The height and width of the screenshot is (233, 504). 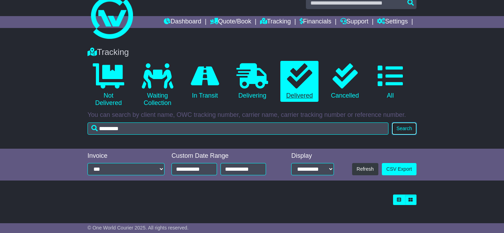 I want to click on div: Custom Date Range, so click(x=224, y=156).